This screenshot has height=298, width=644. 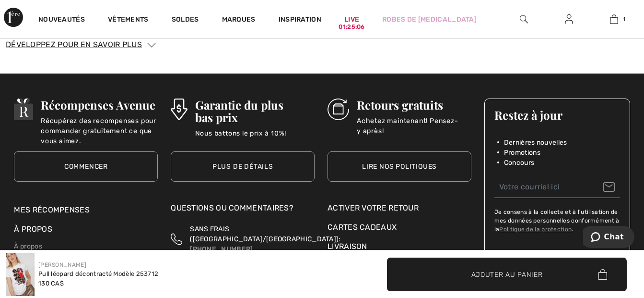 I want to click on a: Activer votre retour, so click(x=400, y=208).